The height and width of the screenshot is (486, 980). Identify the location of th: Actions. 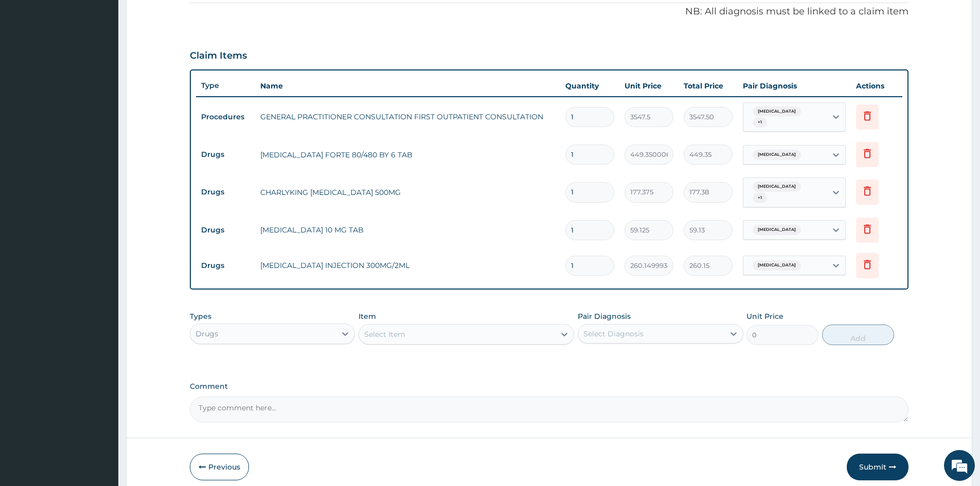
(876, 86).